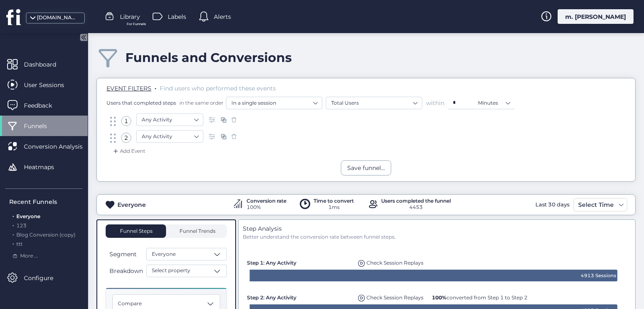 This screenshot has height=309, width=644. What do you see at coordinates (136, 24) in the screenshot?
I see `span: For Funnels` at bounding box center [136, 24].